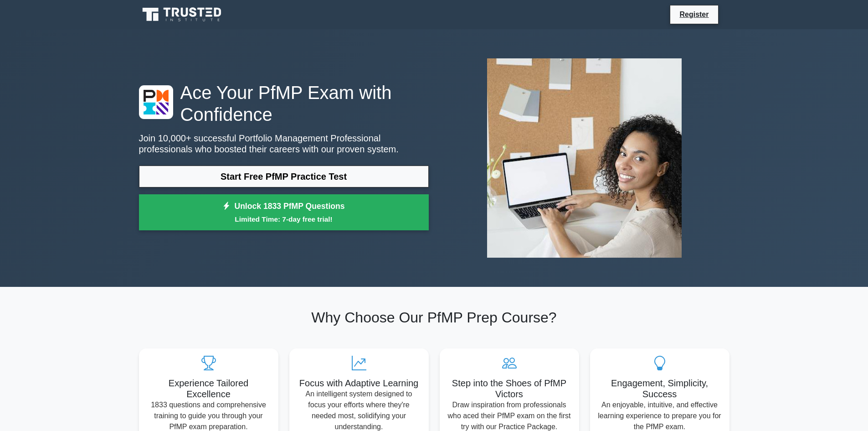 The height and width of the screenshot is (431, 868). I want to click on h5: Experience Tailored Excellence, so click(208, 388).